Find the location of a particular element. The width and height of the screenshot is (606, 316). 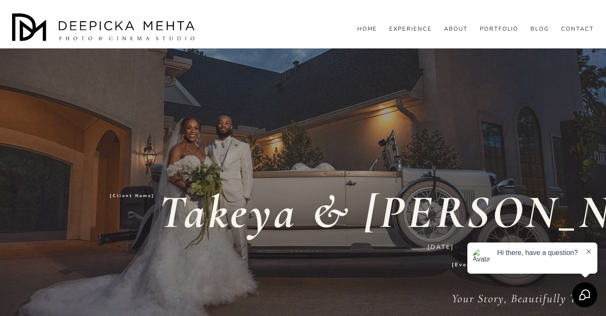

a: ABOUT is located at coordinates (456, 29).